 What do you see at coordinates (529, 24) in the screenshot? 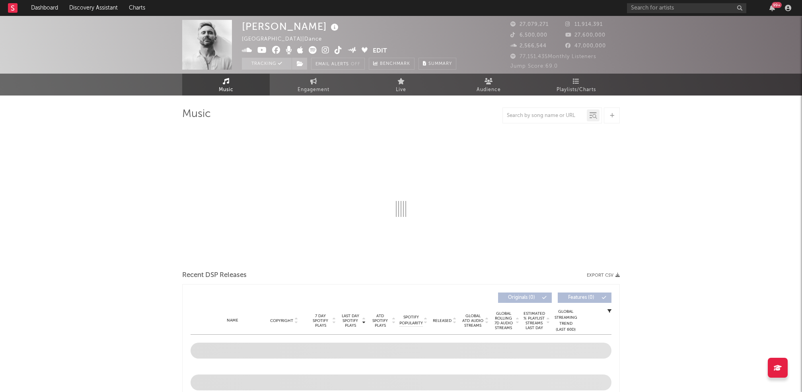
I see `span: 27,079,271` at bounding box center [529, 24].